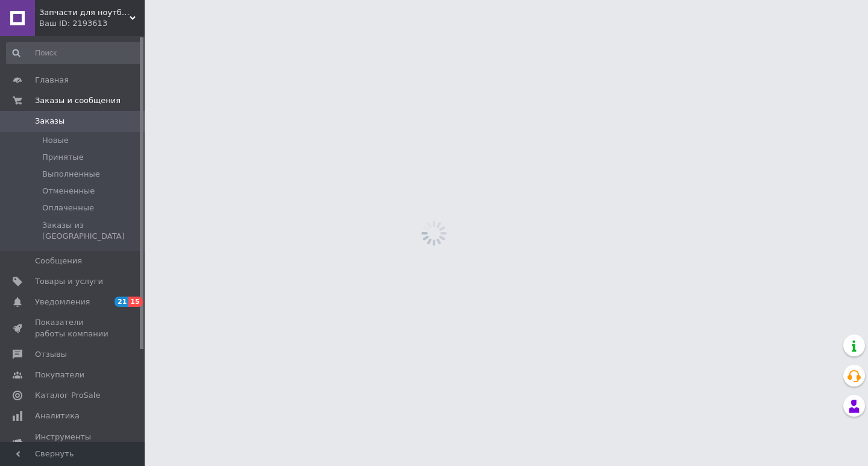 The width and height of the screenshot is (868, 466). What do you see at coordinates (69, 281) in the screenshot?
I see `span: Товары и услуги` at bounding box center [69, 281].